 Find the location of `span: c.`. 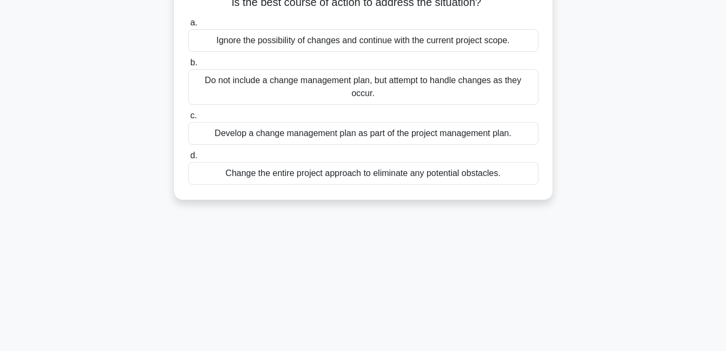

span: c. is located at coordinates (194, 115).